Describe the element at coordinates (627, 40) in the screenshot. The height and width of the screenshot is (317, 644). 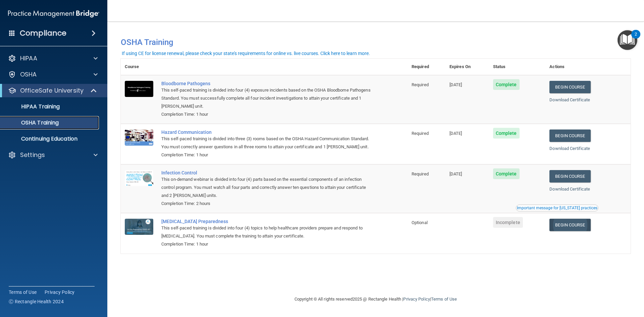
I see `button: Open Resource Center, 2 new notifications` at that location.